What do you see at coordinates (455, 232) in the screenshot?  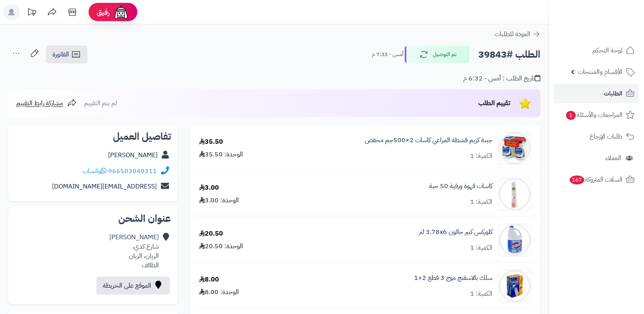 I see `a: كلوركس كبير جالون 3.78x6 لتر` at bounding box center [455, 232].